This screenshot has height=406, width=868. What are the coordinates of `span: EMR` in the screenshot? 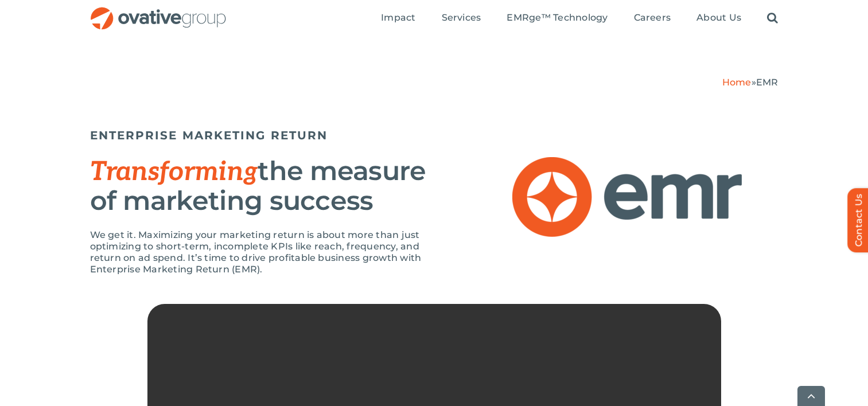 It's located at (767, 82).